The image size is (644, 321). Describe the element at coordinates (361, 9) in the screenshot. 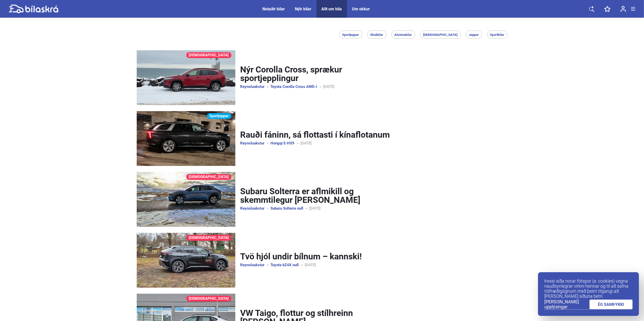

I see `div: Um okkur` at that location.